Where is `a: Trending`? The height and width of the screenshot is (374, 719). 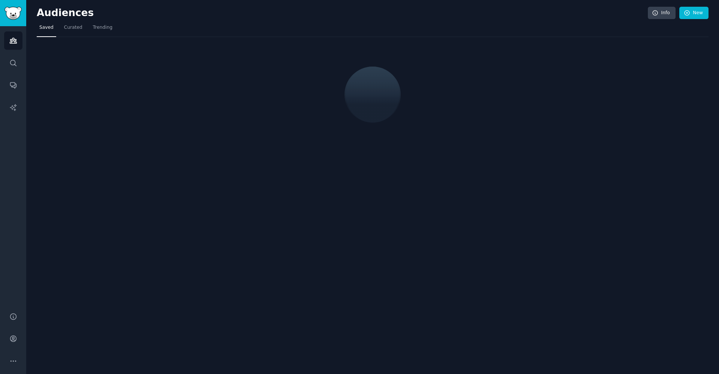 a: Trending is located at coordinates (103, 29).